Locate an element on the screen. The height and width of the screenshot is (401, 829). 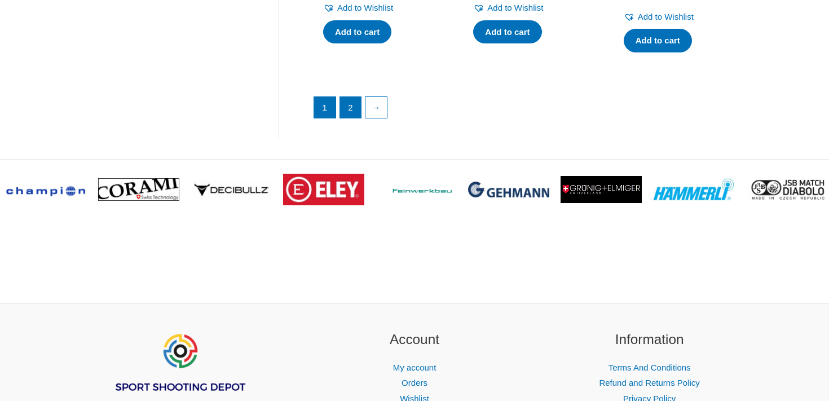
a: Refund and Returns Policy is located at coordinates (649, 382).